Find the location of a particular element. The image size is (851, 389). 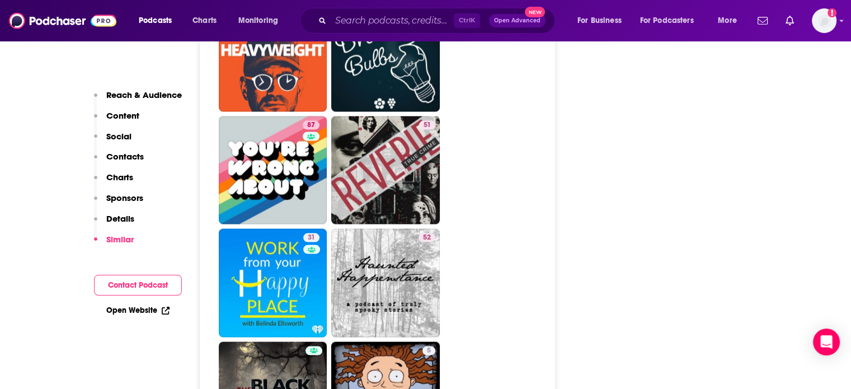

span: Logged in as LaurenCarrane is located at coordinates (824, 21).